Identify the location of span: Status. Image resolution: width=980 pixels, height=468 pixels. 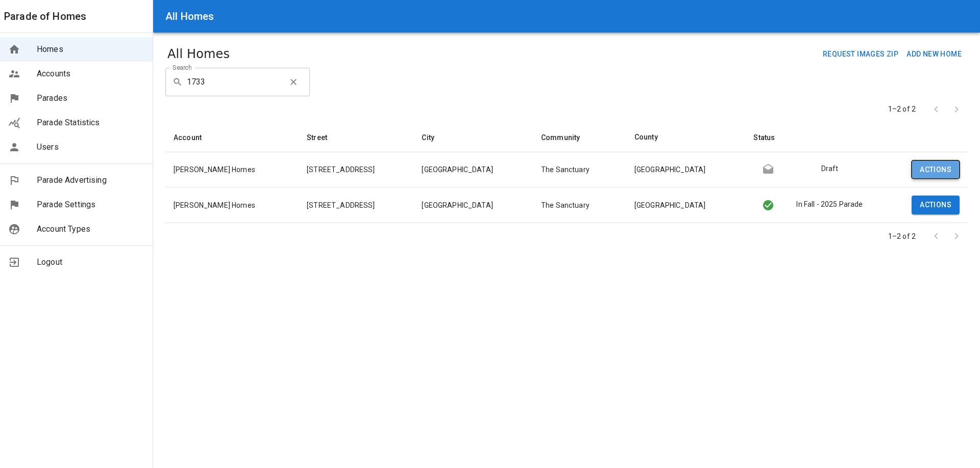
(771, 137).